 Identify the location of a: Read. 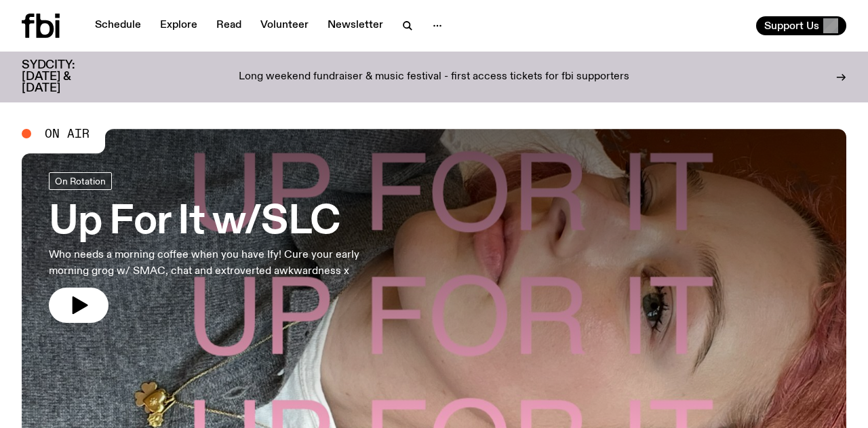
(228, 25).